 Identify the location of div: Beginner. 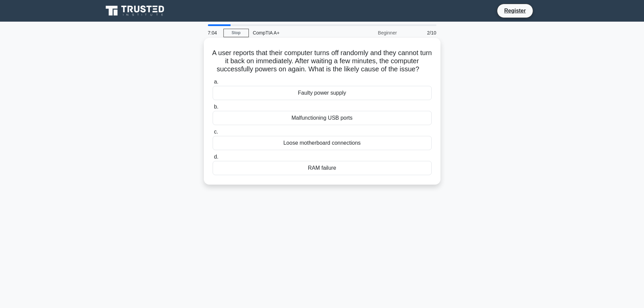
(371, 33).